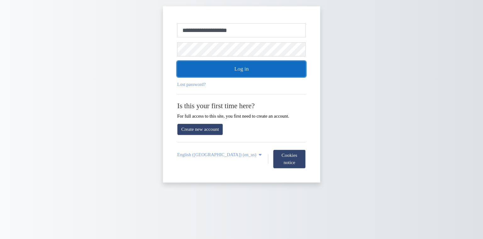 The height and width of the screenshot is (239, 483). I want to click on div: For full access to this site, you first need to create an account., so click(241, 110).